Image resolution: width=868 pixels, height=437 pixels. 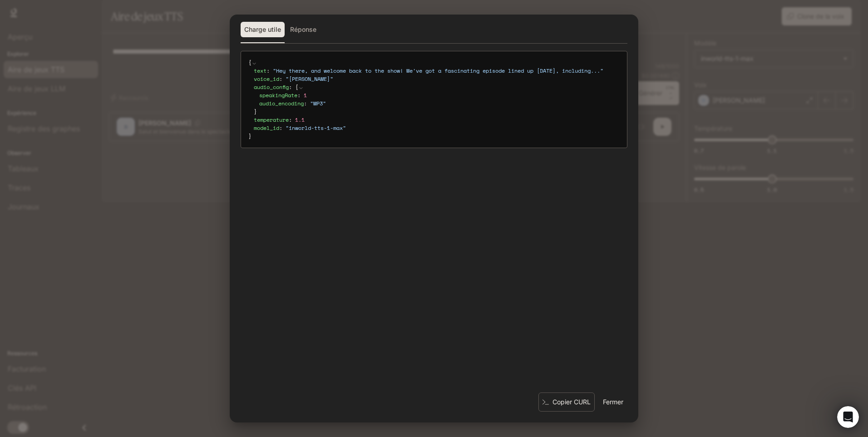 I want to click on button: Réponse, so click(x=303, y=30).